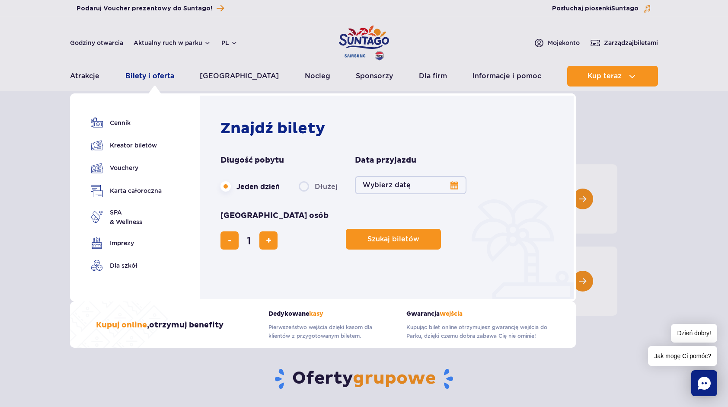 The width and height of the screenshot is (728, 407). What do you see at coordinates (385, 160) in the screenshot?
I see `span: Data przyjazdu` at bounding box center [385, 160].